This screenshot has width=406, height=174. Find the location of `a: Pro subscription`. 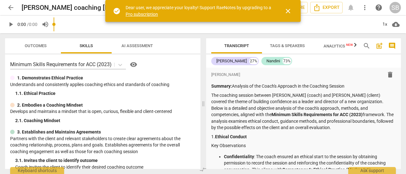

a: Pro subscription is located at coordinates (142, 14).